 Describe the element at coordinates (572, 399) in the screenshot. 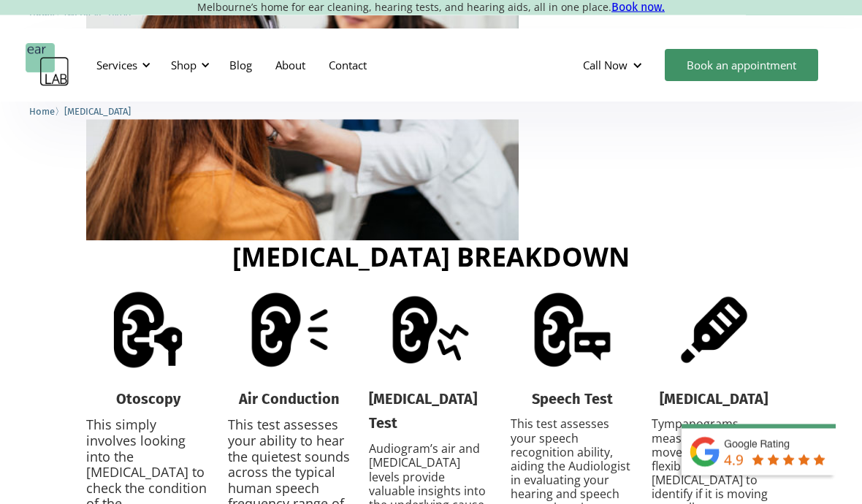

I see `strong: Speech Test` at that location.